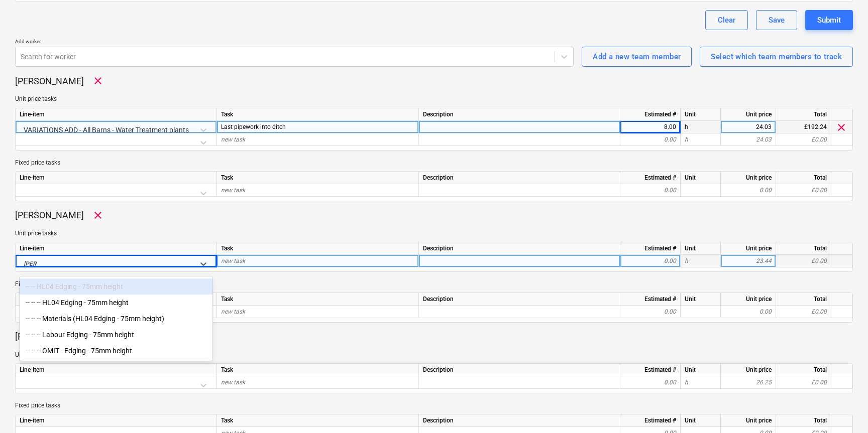  I want to click on div: 23.44, so click(748, 261).